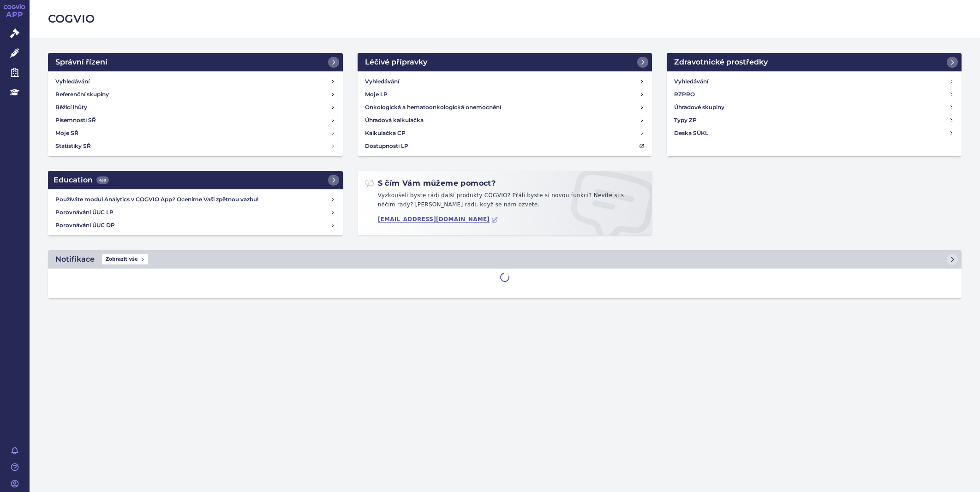  Describe the element at coordinates (71, 108) in the screenshot. I see `h4: Běžící lhůty` at that location.